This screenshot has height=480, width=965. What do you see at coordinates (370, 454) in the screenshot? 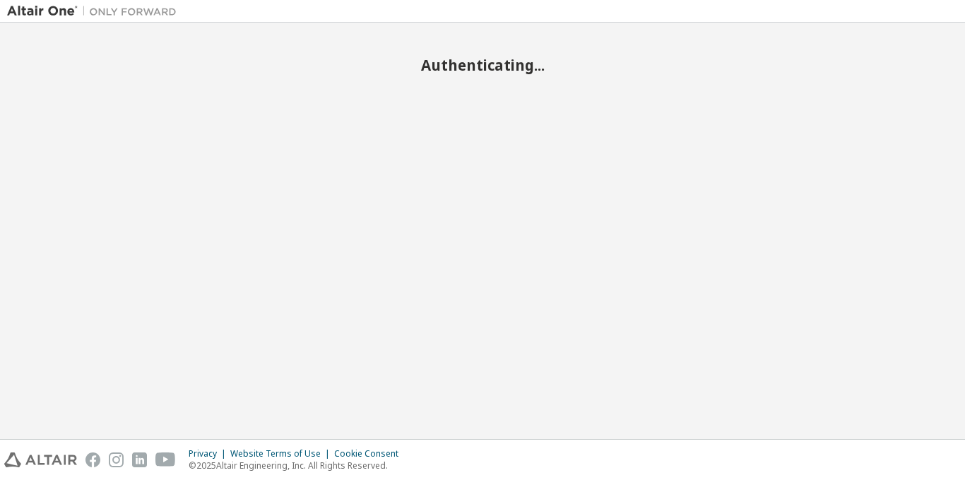
I see `div: Cookie Consent` at bounding box center [370, 454].